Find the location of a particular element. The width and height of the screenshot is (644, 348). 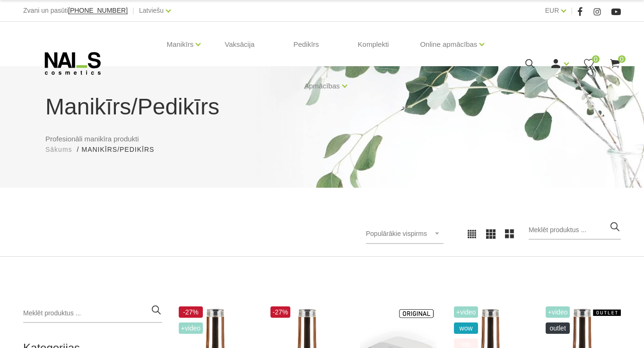

li: Manikīrs/Pedikīrs is located at coordinates (123, 149).